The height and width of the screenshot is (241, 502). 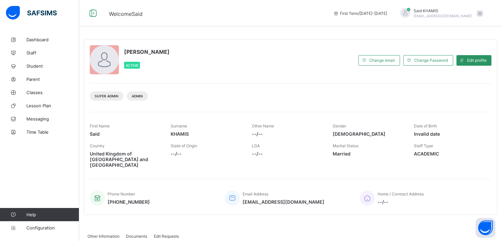 What do you see at coordinates (382, 60) in the screenshot?
I see `span: Change email` at bounding box center [382, 60].